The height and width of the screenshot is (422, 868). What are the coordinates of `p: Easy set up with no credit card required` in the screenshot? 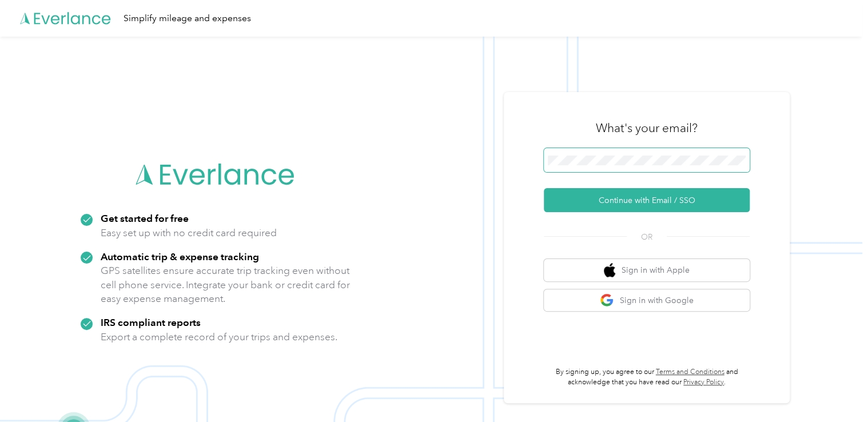 It's located at (189, 233).